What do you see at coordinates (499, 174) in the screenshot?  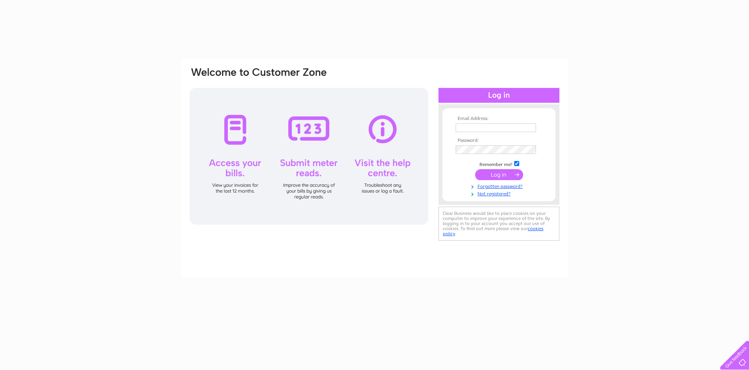 I see `input: Submit` at bounding box center [499, 174].